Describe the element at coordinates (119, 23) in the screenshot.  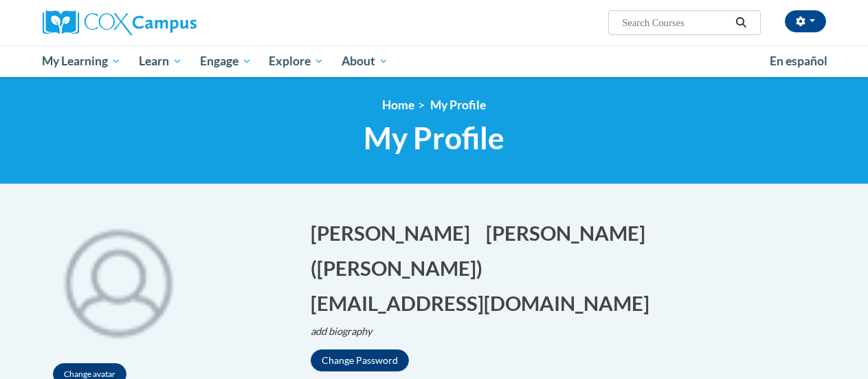
I see `a: Cox Campus` at that location.